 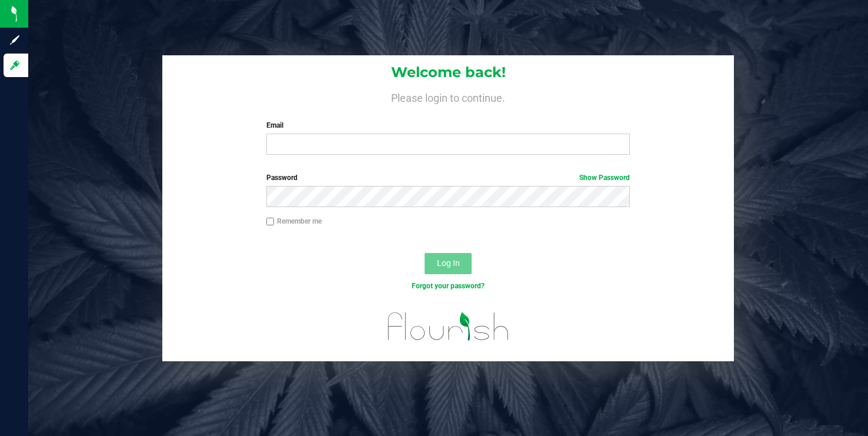 I want to click on a: Show Password, so click(x=604, y=178).